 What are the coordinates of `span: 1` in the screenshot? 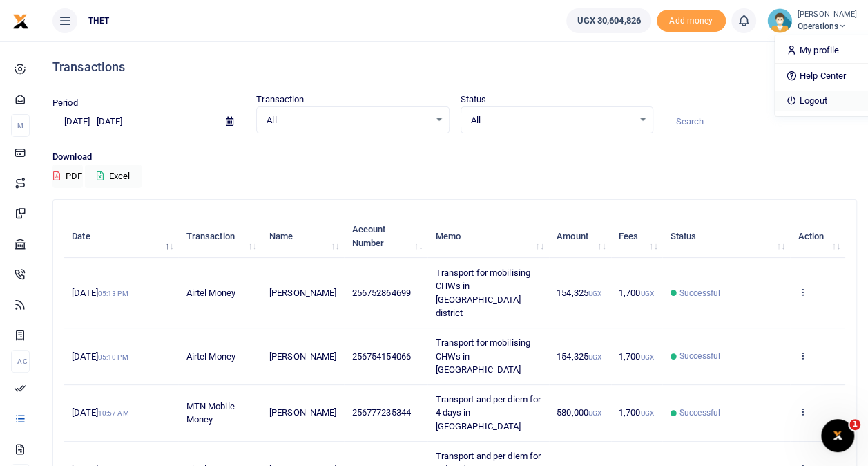 It's located at (855, 424).